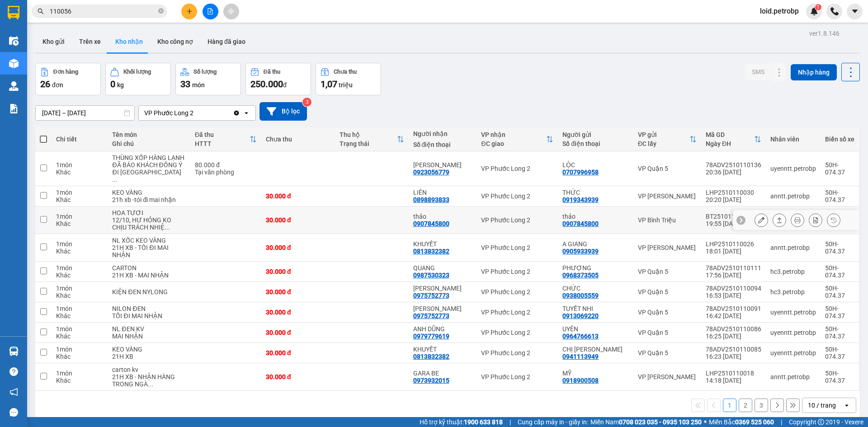 This screenshot has width=868, height=427. What do you see at coordinates (581, 172) in the screenshot?
I see `div: 0707996958` at bounding box center [581, 172].